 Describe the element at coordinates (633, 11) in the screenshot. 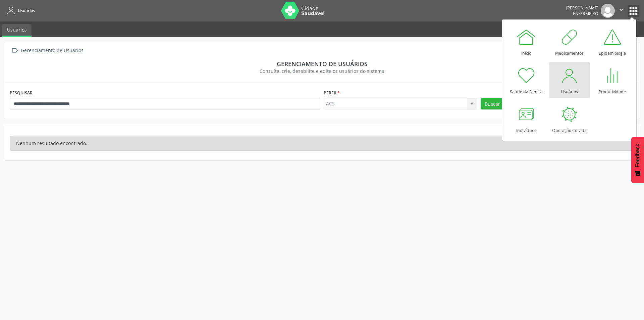

I see `button: apps` at that location.